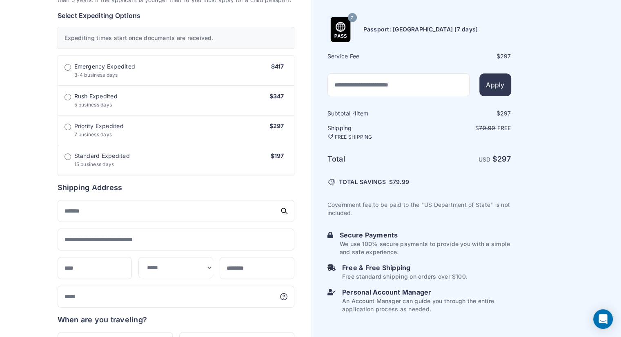 The width and height of the screenshot is (621, 337). What do you see at coordinates (277, 96) in the screenshot?
I see `span: $347` at bounding box center [277, 96].